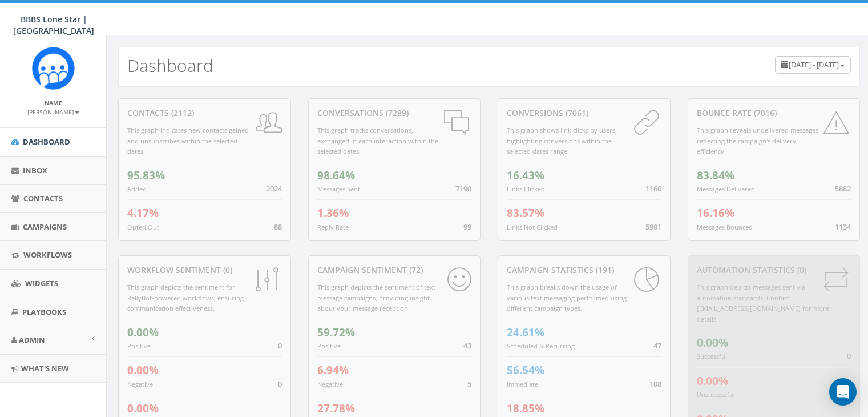  I want to click on small: This graph shows link clicks by users, highlighting conversions within the selected dates range., so click(561, 141).